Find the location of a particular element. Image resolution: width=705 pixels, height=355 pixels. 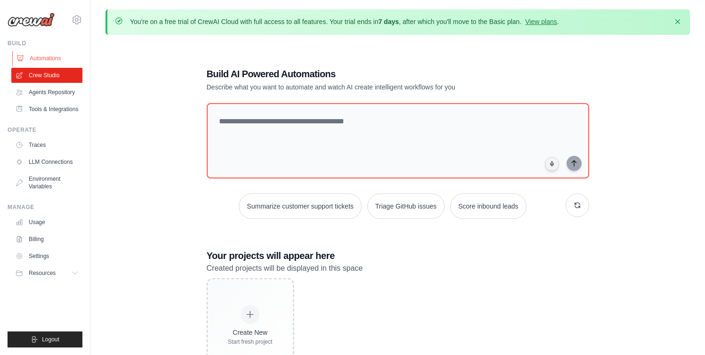

a: Traces is located at coordinates (47, 145).